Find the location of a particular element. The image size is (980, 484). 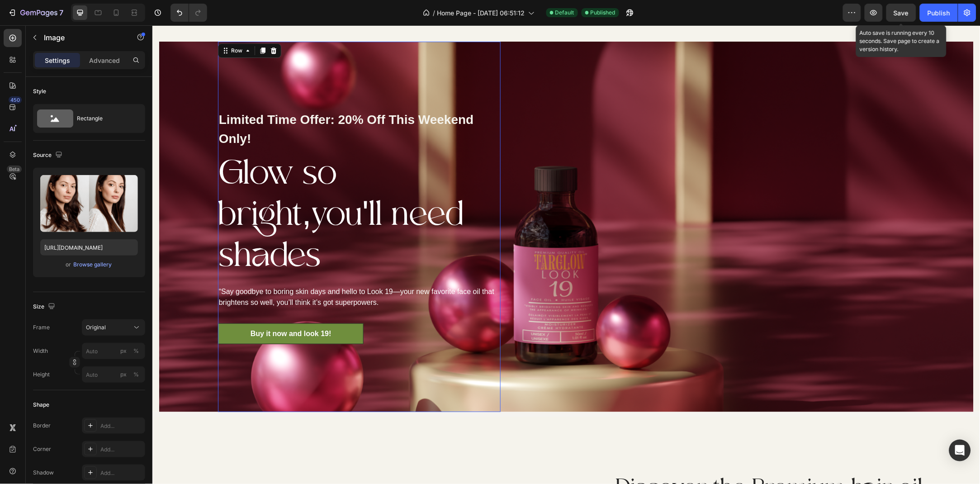

p: Advanced is located at coordinates (104, 60).